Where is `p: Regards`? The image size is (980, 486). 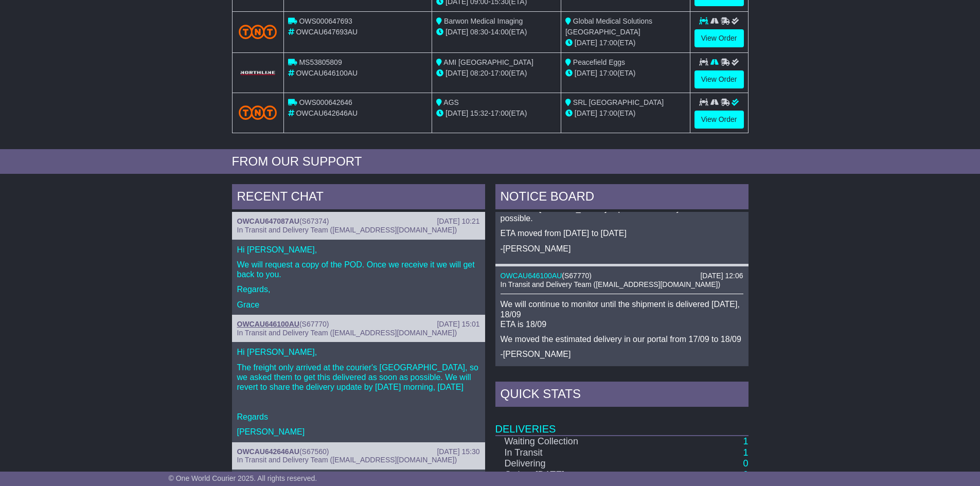
p: Regards is located at coordinates (358, 417).